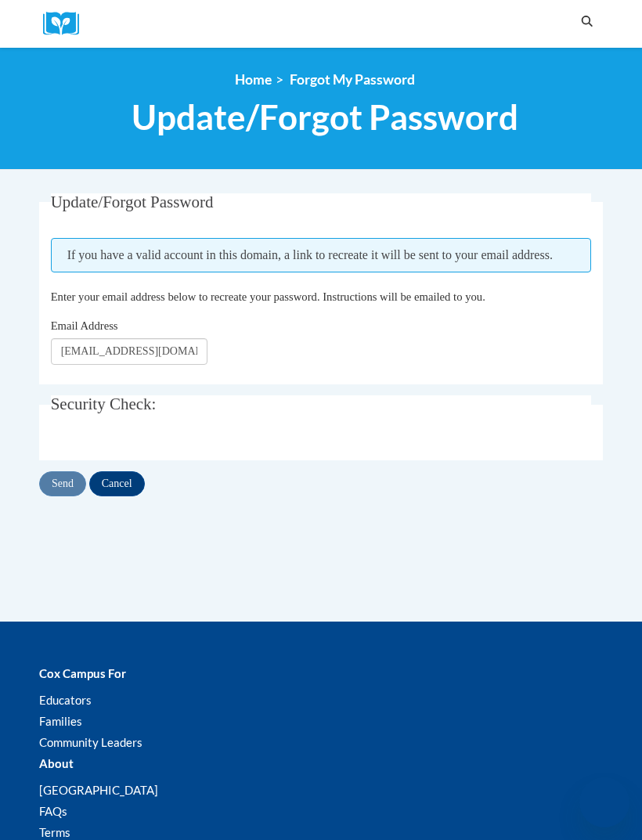 This screenshot has height=840, width=642. I want to click on a: Community Leaders, so click(91, 742).